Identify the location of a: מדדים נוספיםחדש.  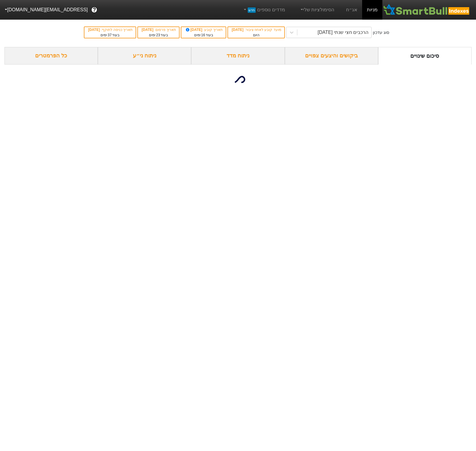
(264, 10).